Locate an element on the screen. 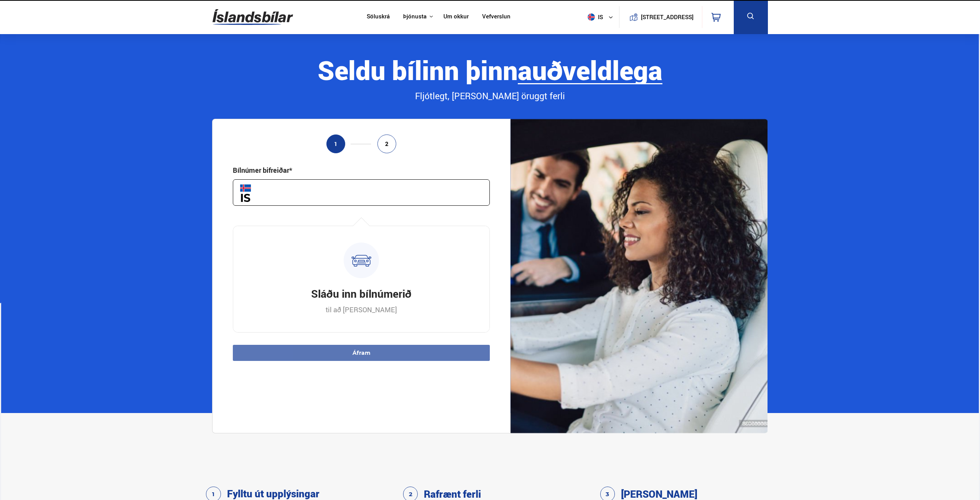 This screenshot has width=980, height=500. div: Seldu bílinn þinn is located at coordinates (490, 70).